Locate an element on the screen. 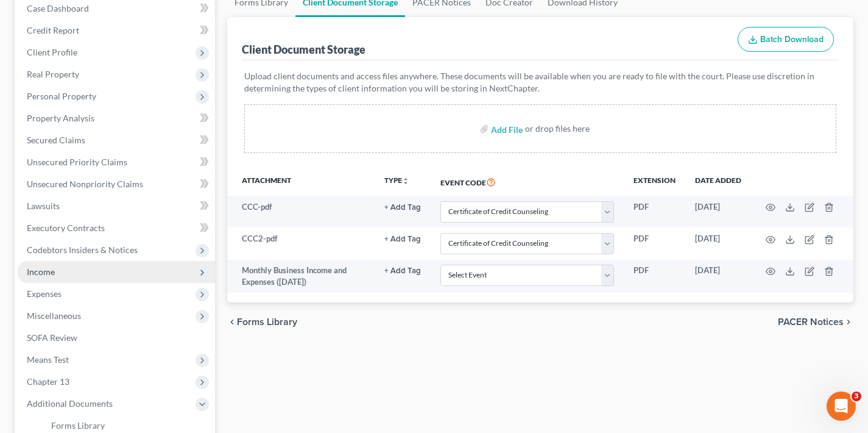  span: Lawsuits is located at coordinates (43, 206).